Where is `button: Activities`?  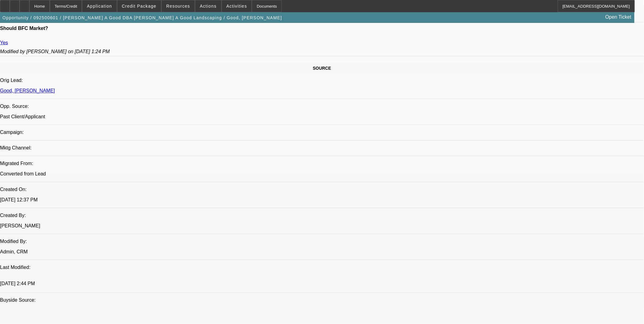
button: Activities is located at coordinates (237, 6).